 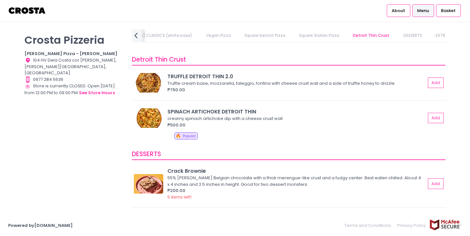 What do you see at coordinates (159, 59) in the screenshot?
I see `span: Detroit Thin Crust` at bounding box center [159, 59].